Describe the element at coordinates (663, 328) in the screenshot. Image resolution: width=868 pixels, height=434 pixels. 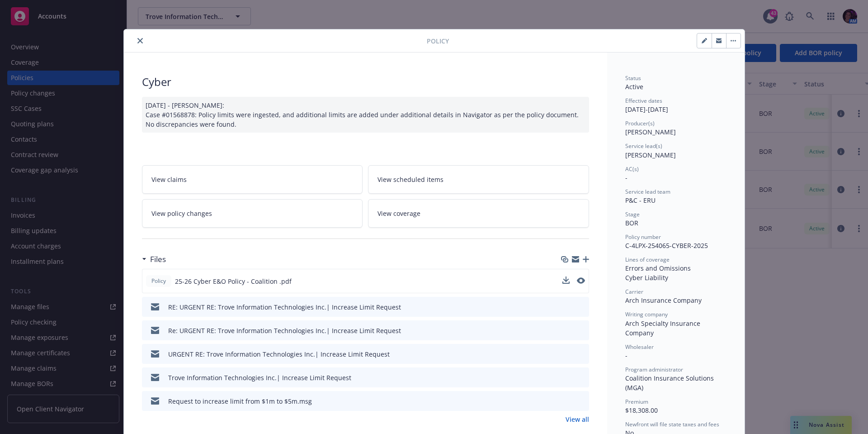
I see `span: Arch Specialty Insurance Company` at that location.